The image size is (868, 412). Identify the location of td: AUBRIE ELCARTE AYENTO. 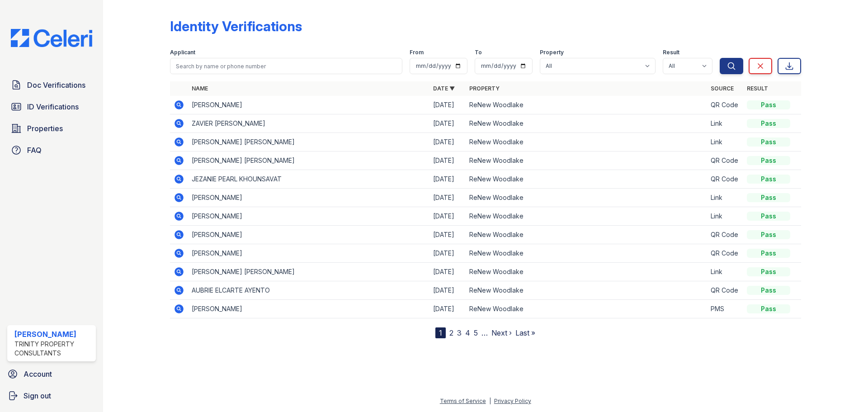
(309, 290).